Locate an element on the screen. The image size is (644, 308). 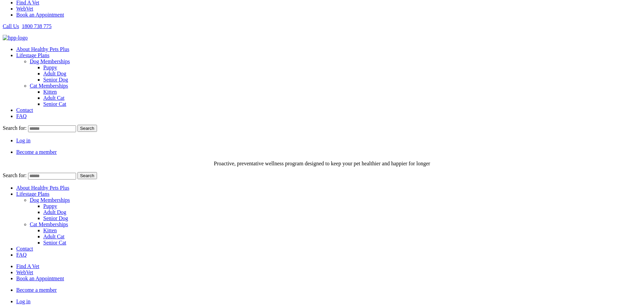
p: Proactive, preventative wellness program designed to keep your pet healthier and happier for longer is located at coordinates (322, 164).